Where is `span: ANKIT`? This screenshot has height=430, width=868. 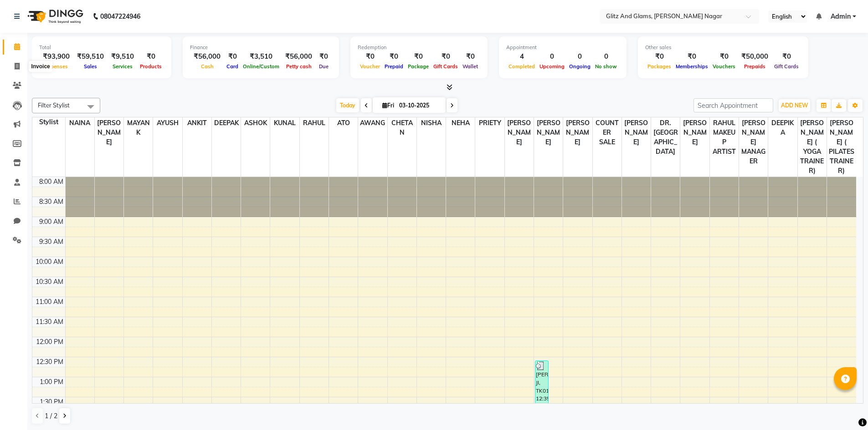 span: ANKIT is located at coordinates (197, 123).